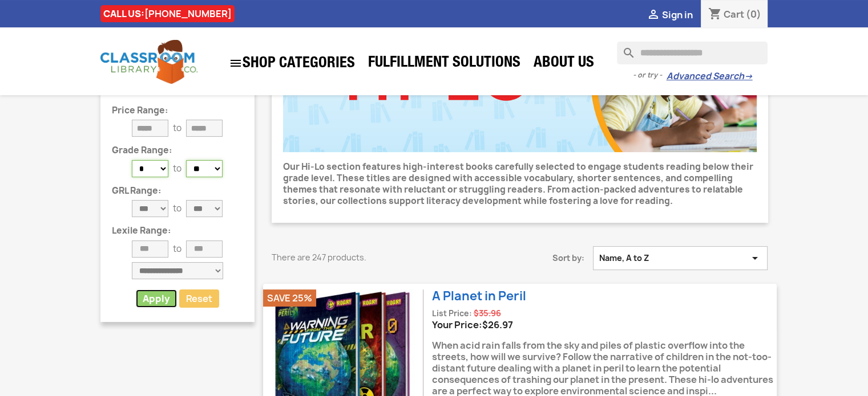 The height and width of the screenshot is (396, 868). Describe the element at coordinates (668, 15) in the screenshot. I see `a:  Sign in` at that location.